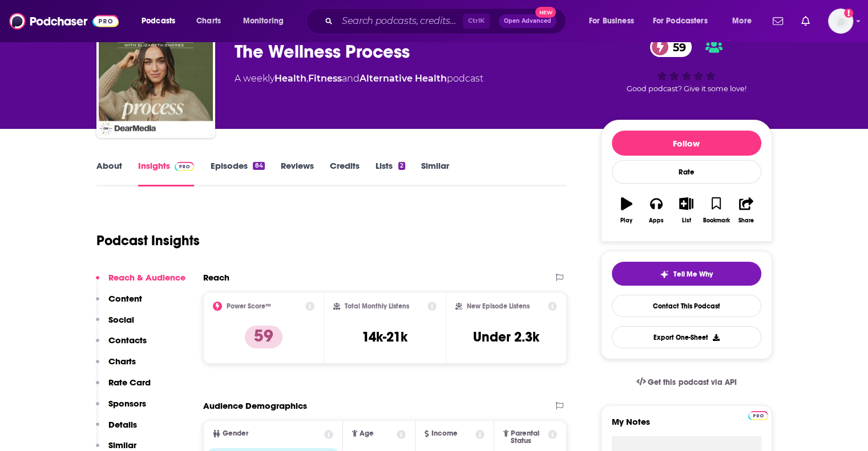 The height and width of the screenshot is (451, 868). What do you see at coordinates (125, 298) in the screenshot?
I see `p: Content` at bounding box center [125, 298].